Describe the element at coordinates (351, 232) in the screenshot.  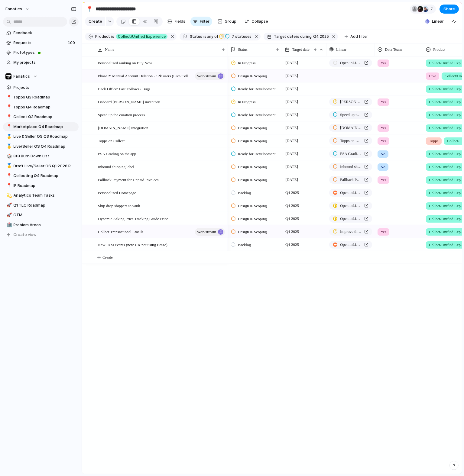
I see `a: Improve the Braze Setup` at that location.